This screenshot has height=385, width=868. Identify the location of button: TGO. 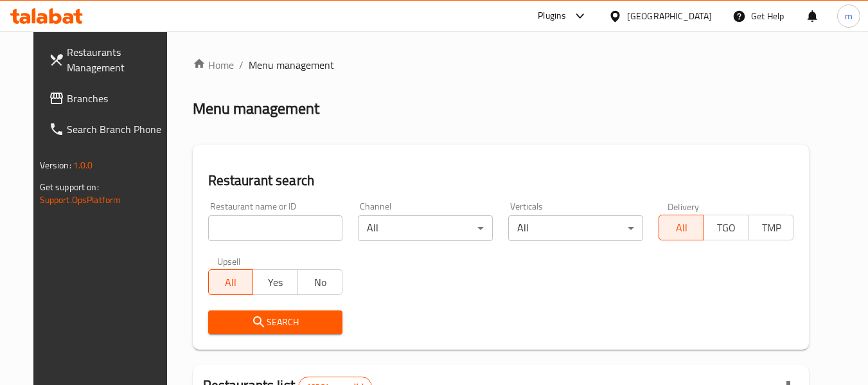
(726, 227).